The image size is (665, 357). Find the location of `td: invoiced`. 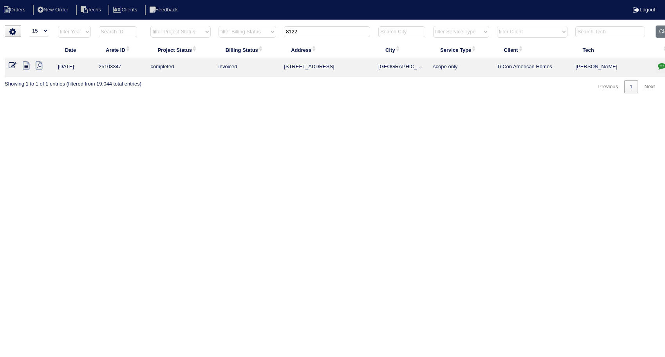

td: invoiced is located at coordinates (247, 67).